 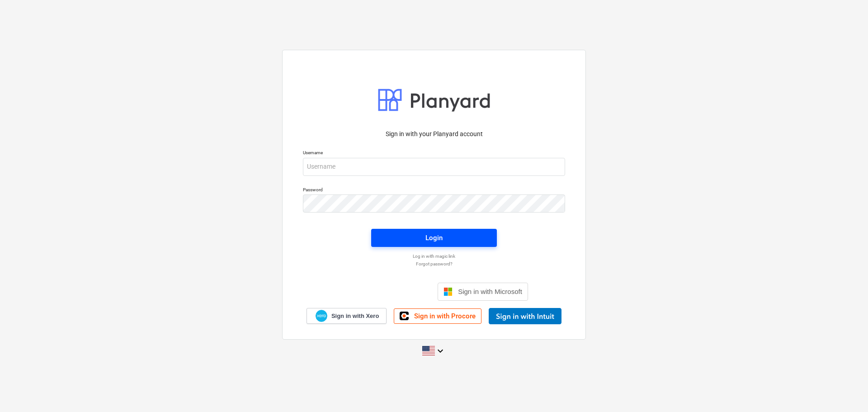 What do you see at coordinates (434, 264) in the screenshot?
I see `p: Forgot password?` at bounding box center [434, 264].